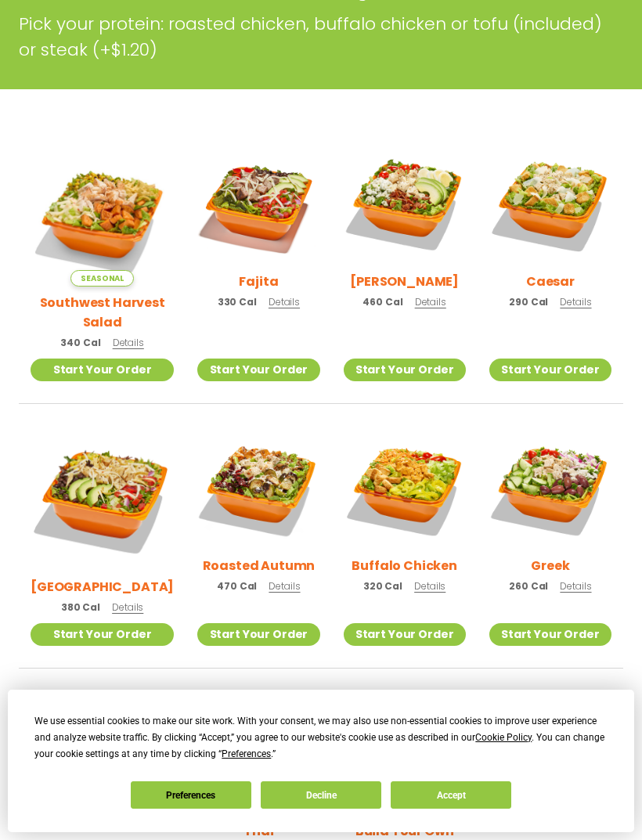 The width and height of the screenshot is (642, 840). I want to click on span: Seasonal, so click(102, 278).